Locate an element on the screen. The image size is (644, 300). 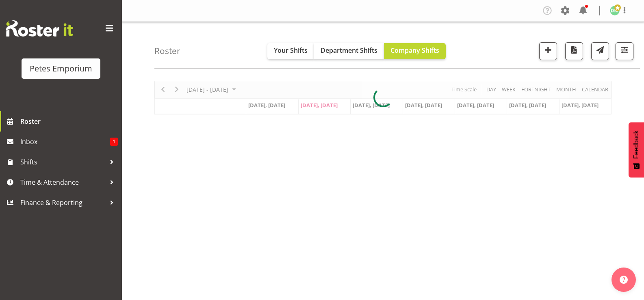
img: Rosterit website logo is located at coordinates (39, 28).